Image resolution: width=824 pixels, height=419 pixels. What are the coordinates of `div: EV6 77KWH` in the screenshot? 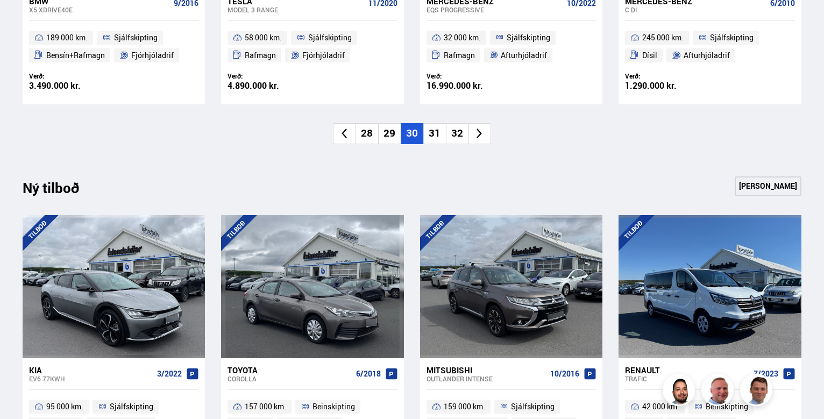 It's located at (91, 379).